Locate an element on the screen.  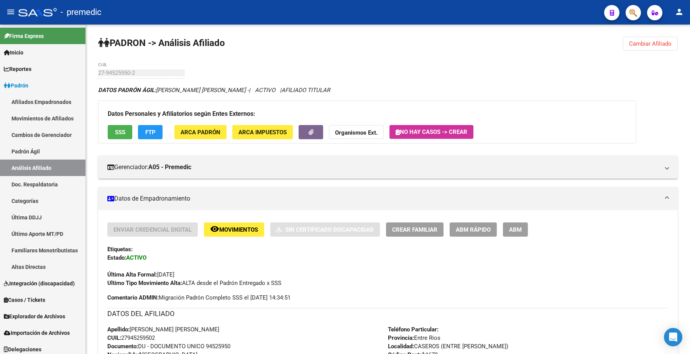
span: Cambiar Afiliado is located at coordinates (650, 44).